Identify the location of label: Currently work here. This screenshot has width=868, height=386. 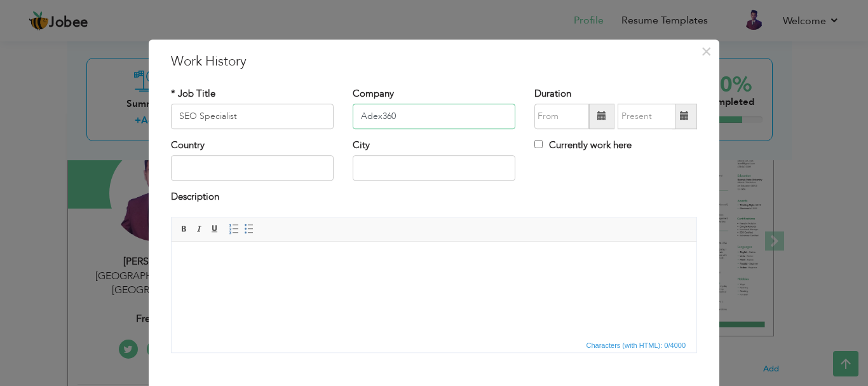
(583, 145).